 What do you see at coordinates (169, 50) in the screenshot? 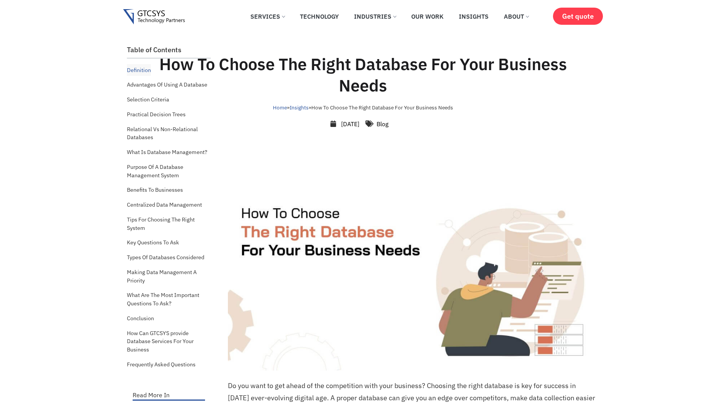
I see `h2: Table of Contents` at bounding box center [169, 50].